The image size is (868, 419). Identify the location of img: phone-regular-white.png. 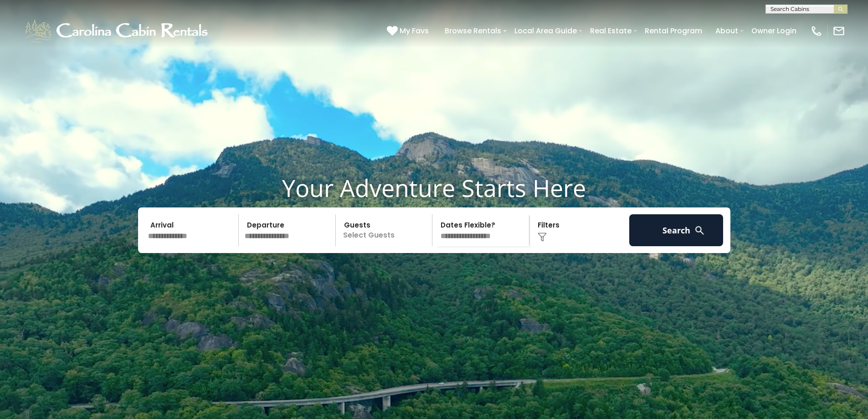
(817, 31).